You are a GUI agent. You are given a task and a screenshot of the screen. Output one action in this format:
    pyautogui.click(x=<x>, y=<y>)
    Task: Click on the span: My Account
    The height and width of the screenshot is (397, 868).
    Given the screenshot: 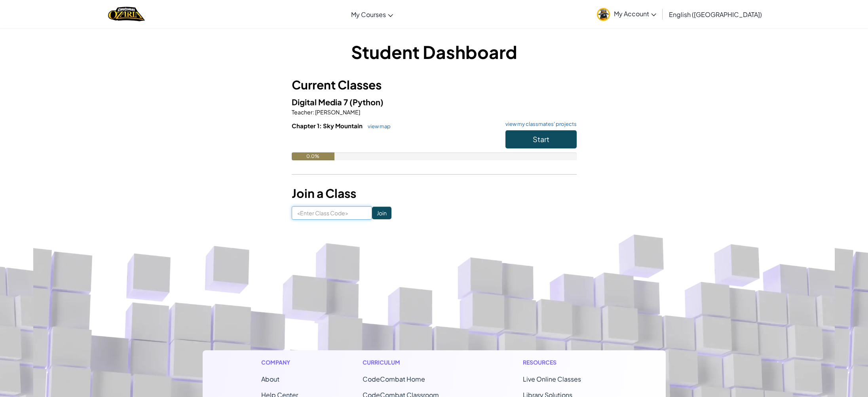 What is the action you would take?
    pyautogui.click(x=635, y=13)
    